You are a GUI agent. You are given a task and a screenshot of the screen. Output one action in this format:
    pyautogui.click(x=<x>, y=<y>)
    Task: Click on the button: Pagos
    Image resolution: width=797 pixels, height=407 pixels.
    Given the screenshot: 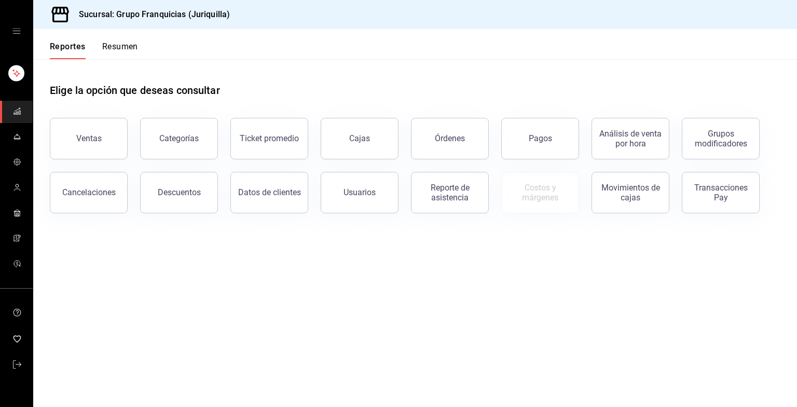 What is the action you would take?
    pyautogui.click(x=540, y=138)
    